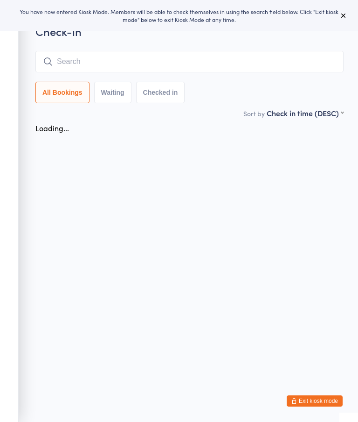  Describe the element at coordinates (161, 92) in the screenshot. I see `button: Checked in` at that location.